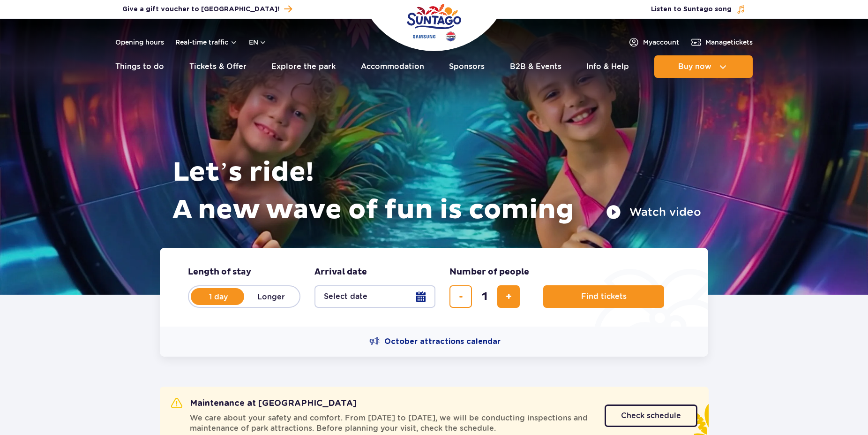  What do you see at coordinates (219, 272) in the screenshot?
I see `span: Length of stay` at bounding box center [219, 272].